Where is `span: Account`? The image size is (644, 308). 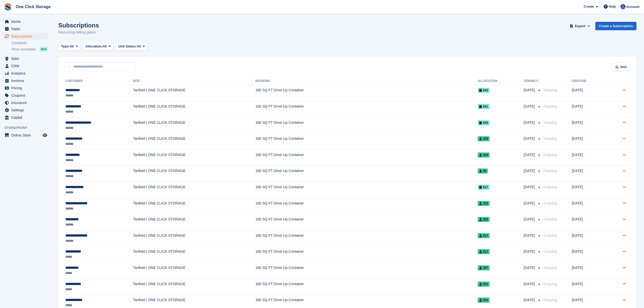
span: Account is located at coordinates (633, 7).